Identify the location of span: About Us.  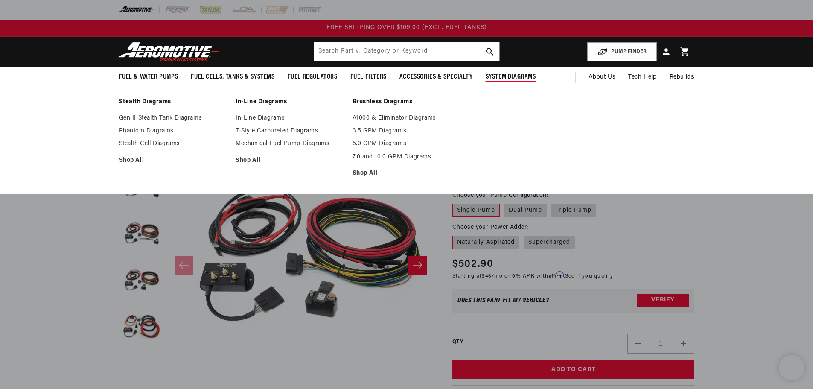
(602, 77).